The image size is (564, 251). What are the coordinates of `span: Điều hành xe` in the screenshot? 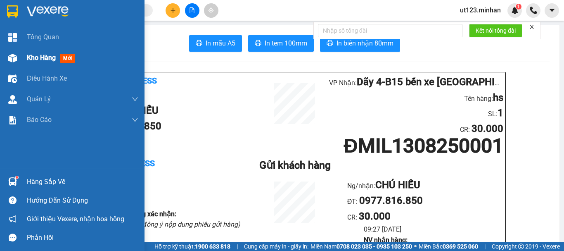 It's located at (47, 78).